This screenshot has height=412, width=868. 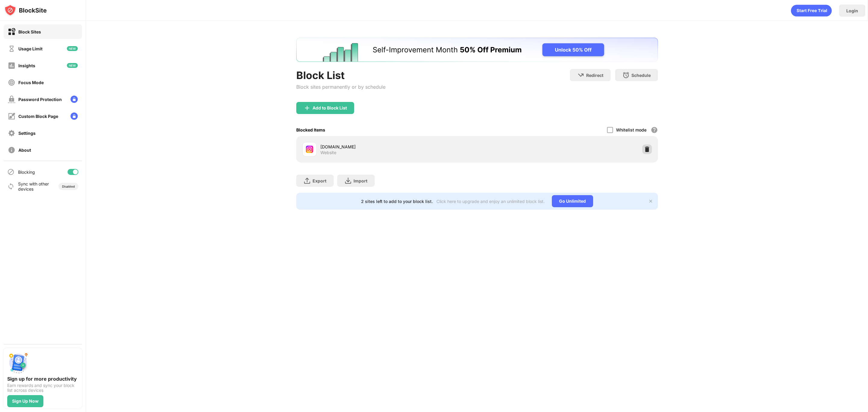 I want to click on div: Sign up for more productivity, so click(x=43, y=379).